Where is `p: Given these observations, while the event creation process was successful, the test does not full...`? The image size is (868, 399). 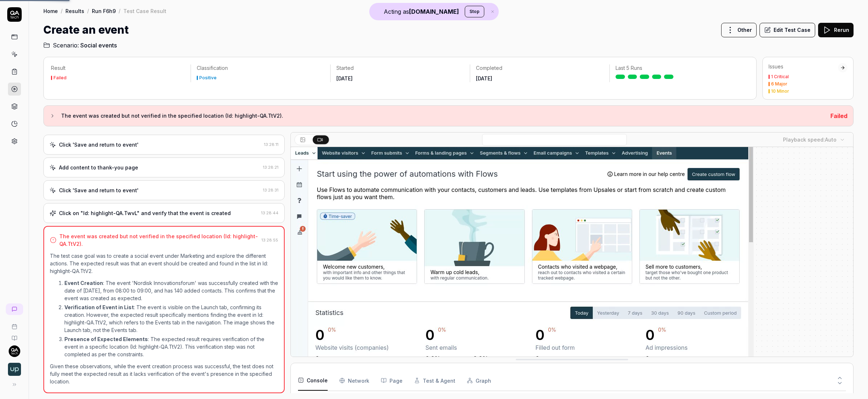 p: Given these observations, while the event creation process was successful, the test does not full... is located at coordinates (164, 374).